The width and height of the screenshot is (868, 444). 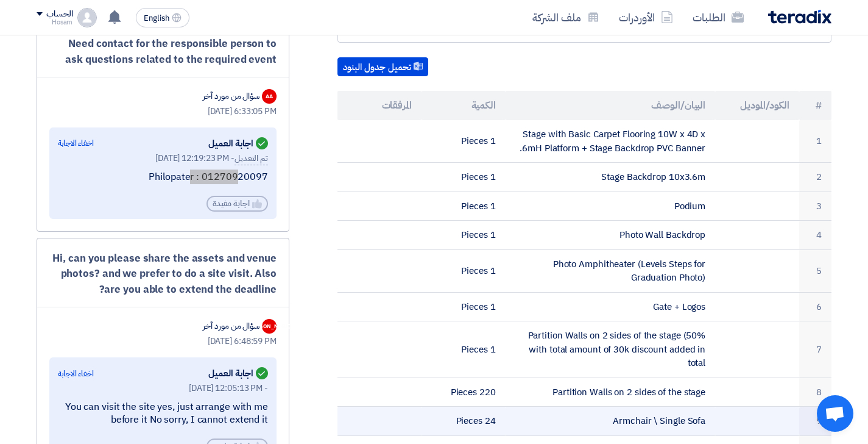 I want to click on div: Hosam, so click(x=54, y=22).